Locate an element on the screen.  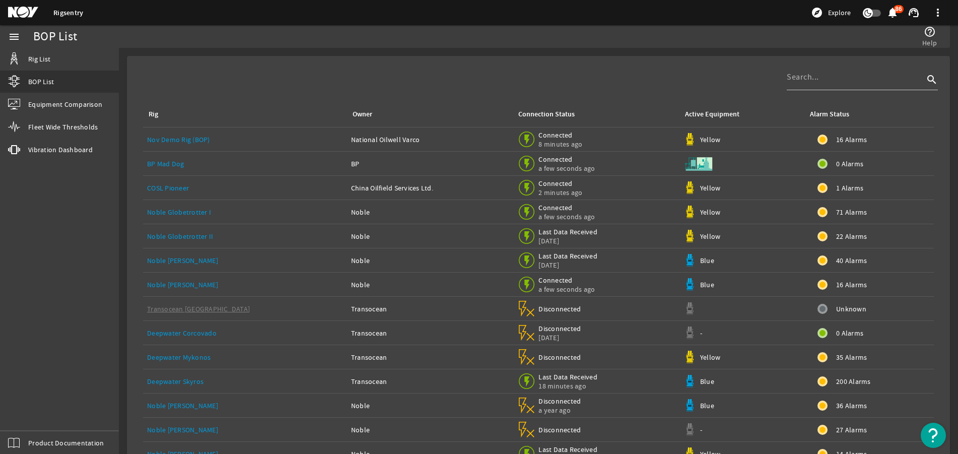
span: 18 minutes ago is located at coordinates (568, 386).